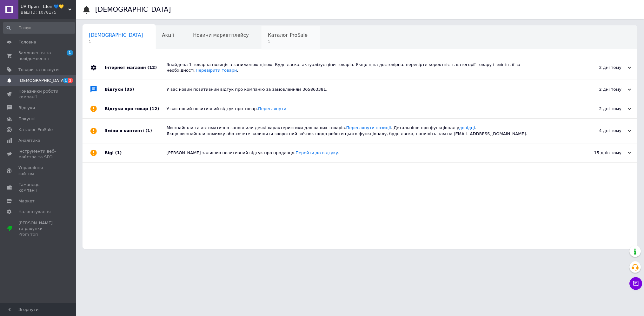  Describe the element at coordinates (129, 89) in the screenshot. I see `span: (35)` at that location.